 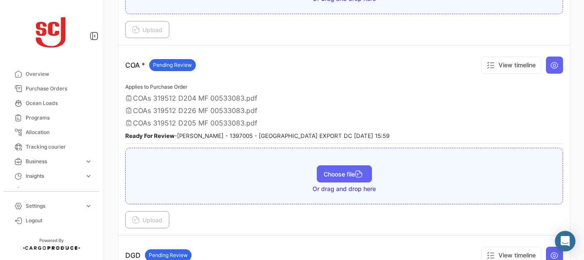 I want to click on span: Choose file, so click(x=344, y=174).